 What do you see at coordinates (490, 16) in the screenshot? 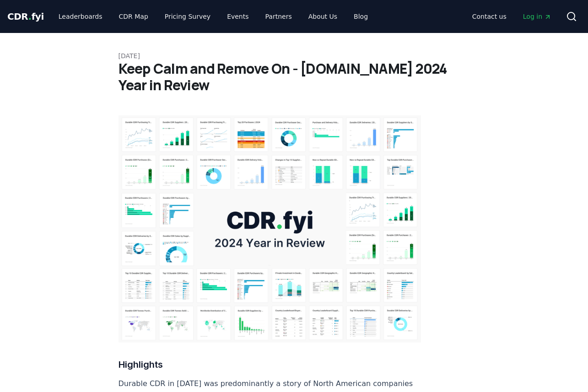
I see `a: Contact us` at bounding box center [490, 16].